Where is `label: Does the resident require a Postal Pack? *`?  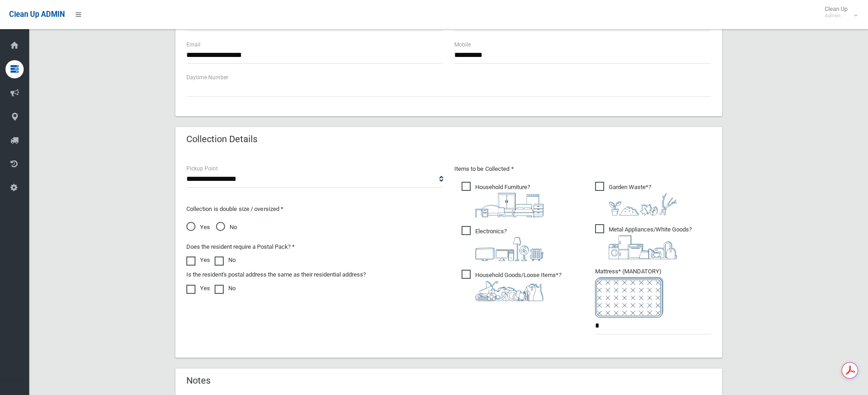
label: Does the resident require a Postal Pack? * is located at coordinates (241, 247).